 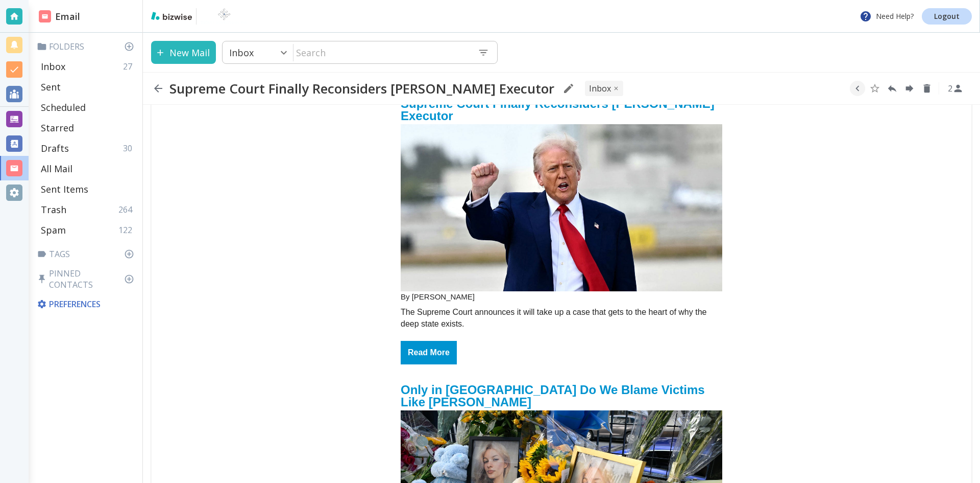 I want to click on p: INBOX, so click(x=600, y=89).